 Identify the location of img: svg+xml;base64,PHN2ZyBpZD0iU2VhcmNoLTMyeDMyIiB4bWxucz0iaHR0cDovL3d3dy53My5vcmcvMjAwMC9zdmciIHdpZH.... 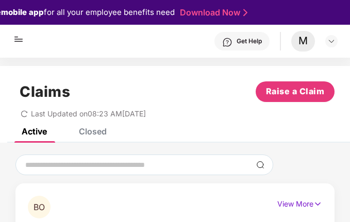
(260, 165).